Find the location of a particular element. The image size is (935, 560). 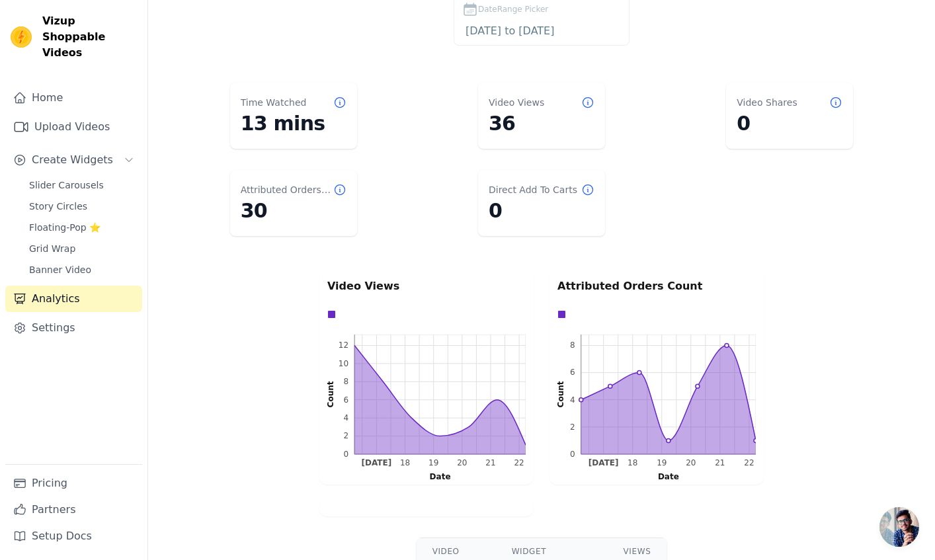

g: 12 is located at coordinates (344, 345).